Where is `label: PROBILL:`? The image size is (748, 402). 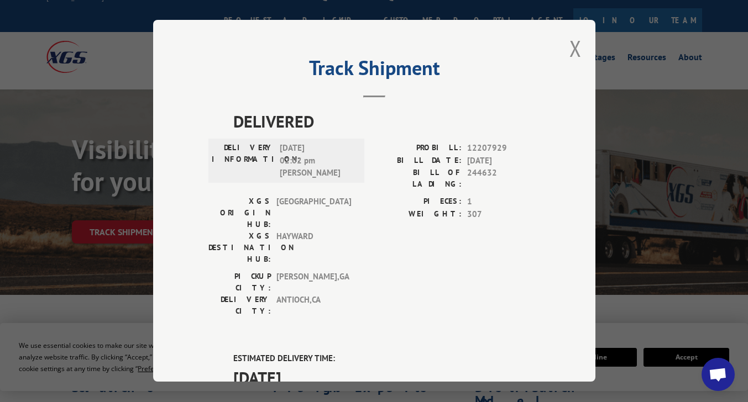
label: PROBILL: is located at coordinates (418, 148).